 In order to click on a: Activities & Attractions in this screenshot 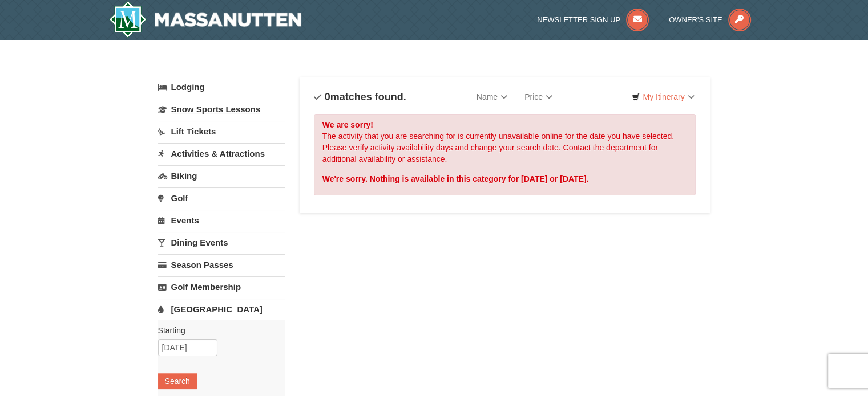, I will do `click(222, 153)`.